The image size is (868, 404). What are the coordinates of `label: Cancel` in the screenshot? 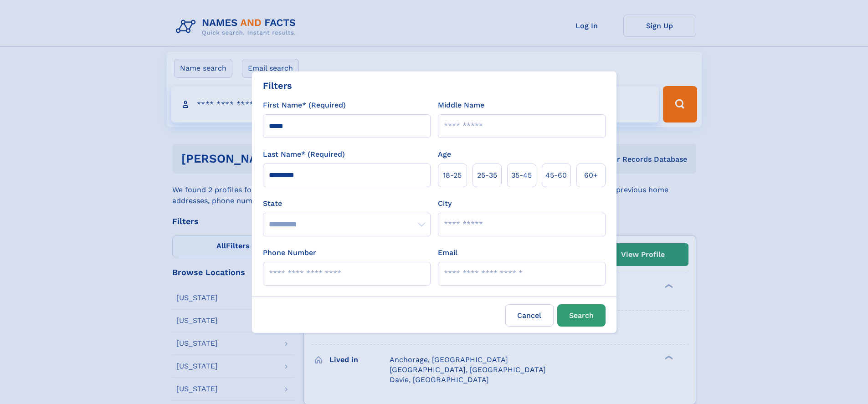 It's located at (530, 315).